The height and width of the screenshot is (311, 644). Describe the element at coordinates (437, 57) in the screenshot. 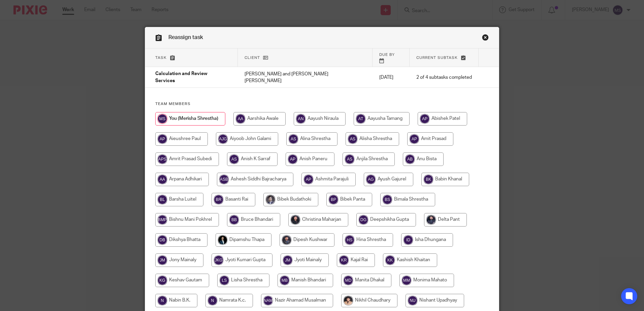

I see `span: Current subtask` at that location.